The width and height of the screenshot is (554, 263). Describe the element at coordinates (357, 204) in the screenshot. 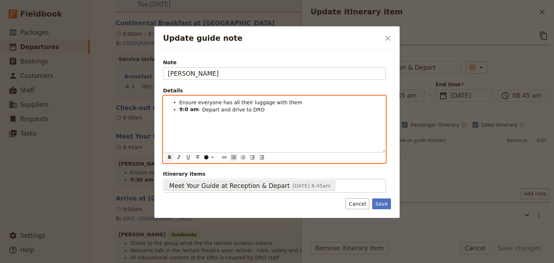

I see `button: Cancel` at that location.